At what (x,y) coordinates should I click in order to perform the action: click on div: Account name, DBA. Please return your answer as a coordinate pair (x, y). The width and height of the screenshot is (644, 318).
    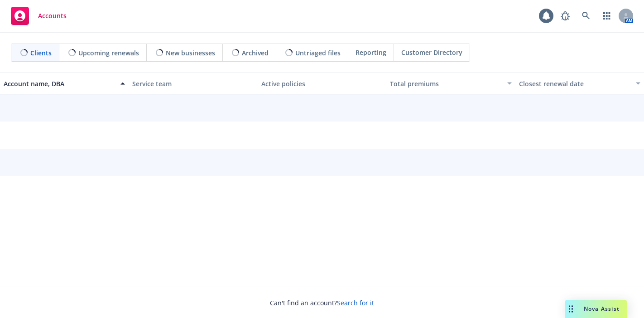
    Looking at the image, I should click on (60, 83).